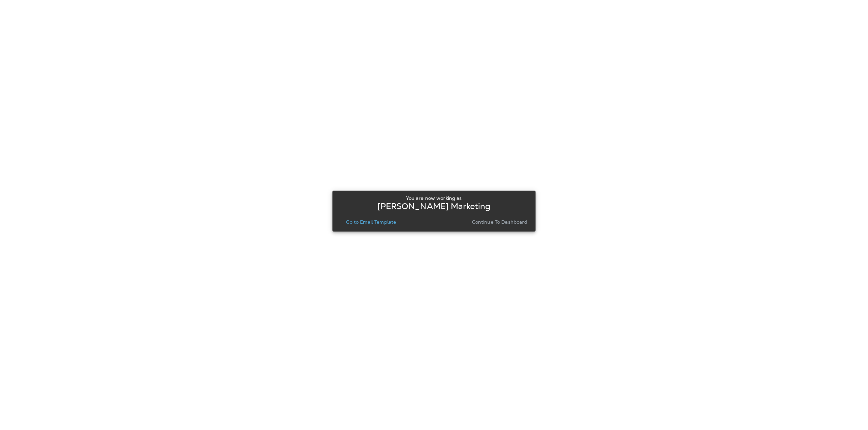 The height and width of the screenshot is (430, 868). Describe the element at coordinates (499, 222) in the screenshot. I see `button: Continue to Dashboard` at that location.